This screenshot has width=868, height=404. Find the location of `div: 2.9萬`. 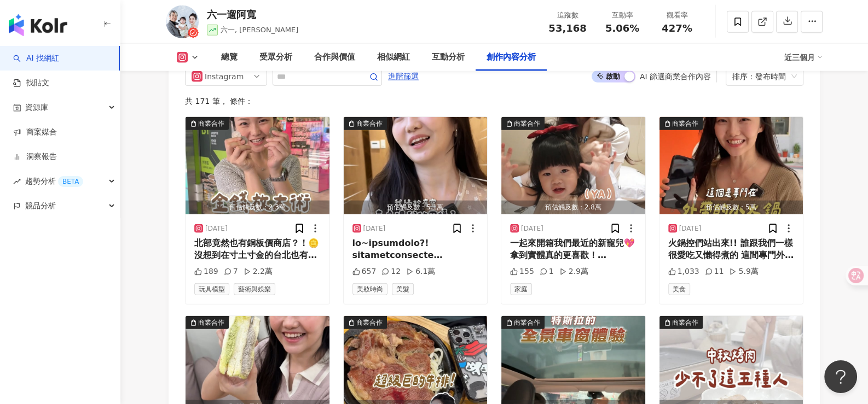

div: 2.9萬 is located at coordinates (574, 272).